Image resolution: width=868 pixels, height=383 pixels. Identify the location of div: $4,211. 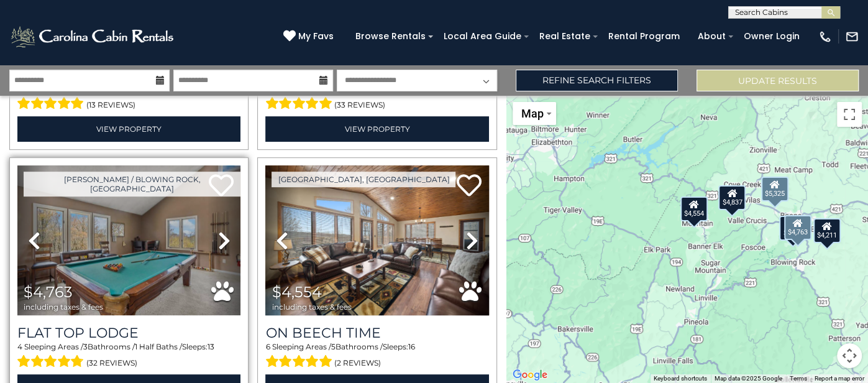
(827, 231).